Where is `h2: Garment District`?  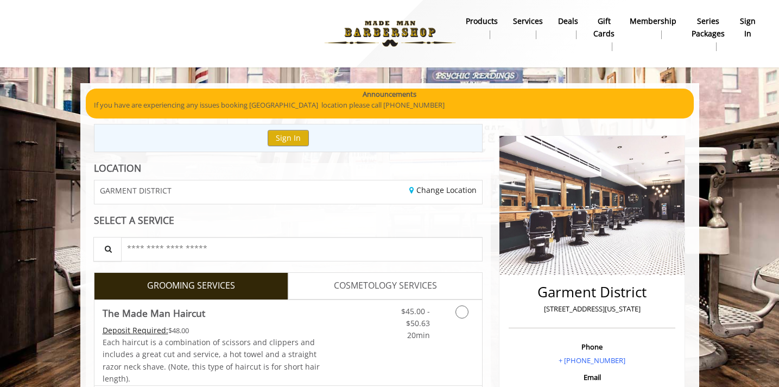 h2: Garment District is located at coordinates (592, 292).